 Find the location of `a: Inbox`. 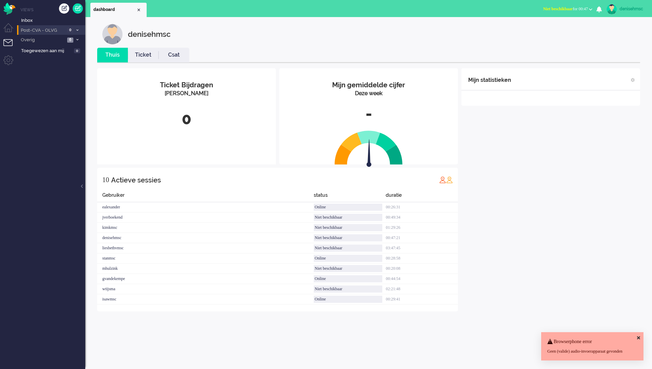

a: Inbox is located at coordinates (53, 20).